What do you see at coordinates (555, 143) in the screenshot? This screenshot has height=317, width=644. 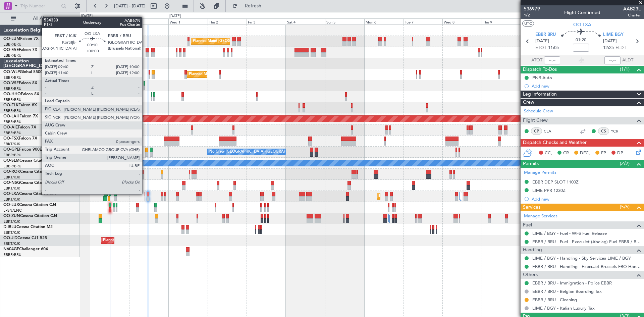 I see `span: Dispatch Checks and Weather` at bounding box center [555, 143].